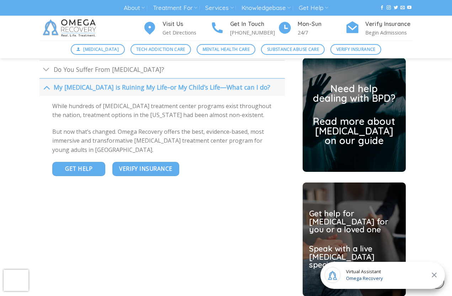 This screenshot has height=296, width=452. Describe the element at coordinates (321, 32) in the screenshot. I see `p: 24/7` at that location.